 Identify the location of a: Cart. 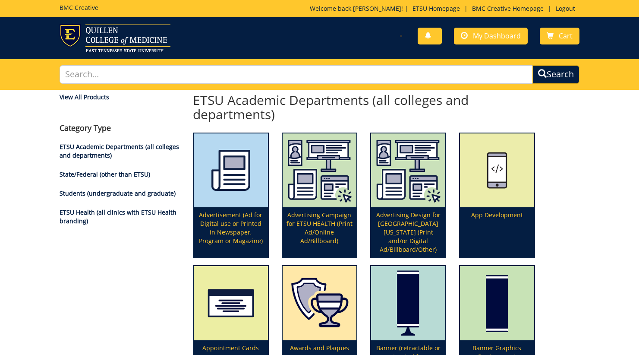
(560, 36).